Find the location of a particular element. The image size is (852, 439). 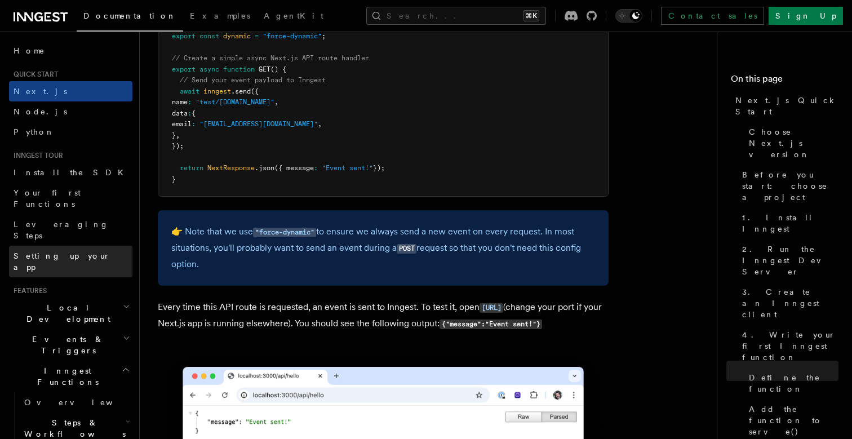

a: Sign Up is located at coordinates (806, 16).